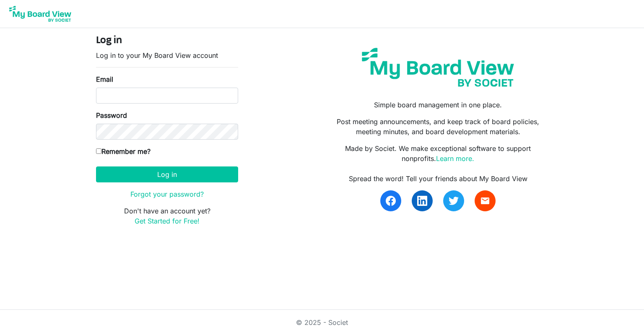 The width and height of the screenshot is (644, 335). I want to click on img: facebook.svg, so click(391, 201).